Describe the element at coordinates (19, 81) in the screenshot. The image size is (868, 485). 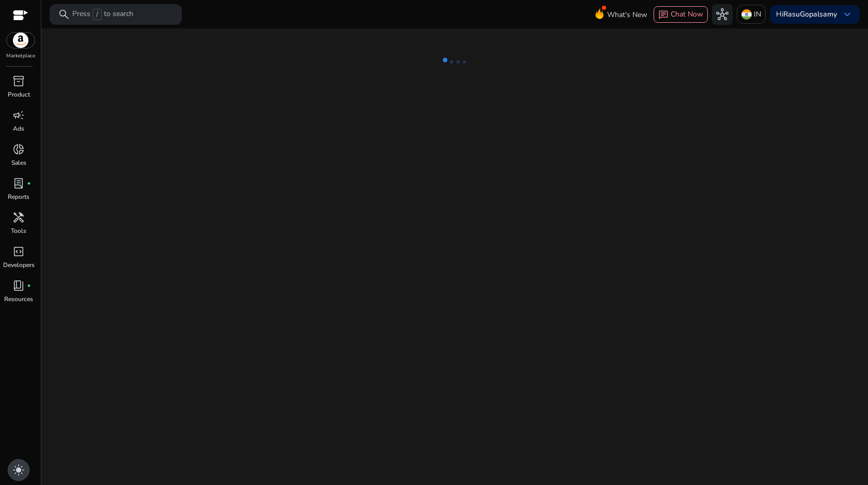
I see `span: inventory_2` at that location.